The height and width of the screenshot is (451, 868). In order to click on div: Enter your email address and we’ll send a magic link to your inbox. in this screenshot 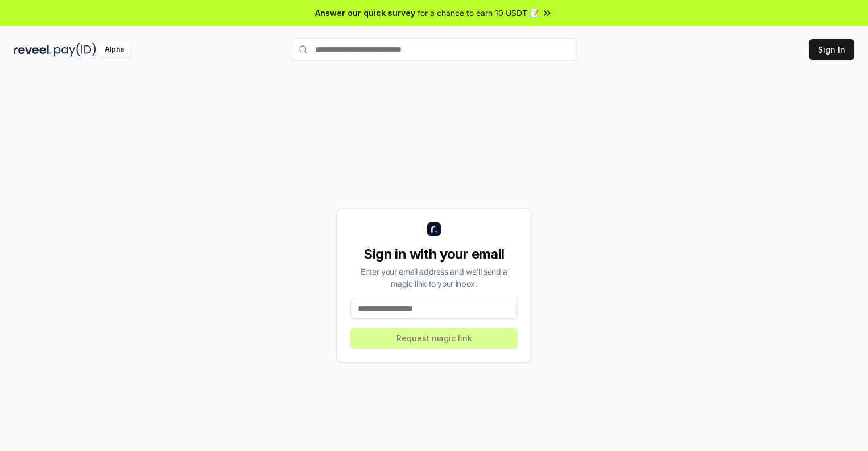, I will do `click(434, 277)`.